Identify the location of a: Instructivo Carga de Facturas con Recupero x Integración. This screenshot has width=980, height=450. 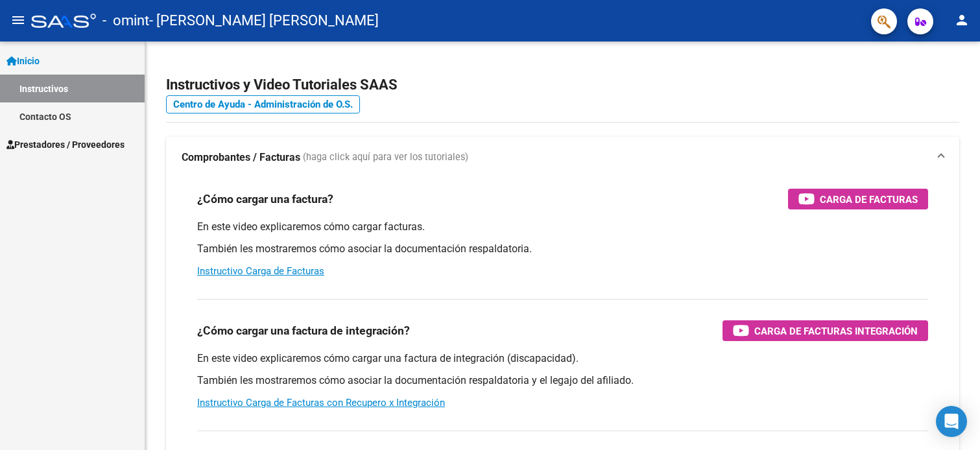
(321, 402).